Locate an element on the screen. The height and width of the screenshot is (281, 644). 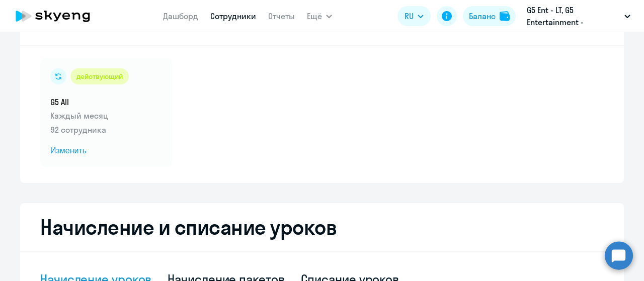
a: Балансbalance is located at coordinates (489, 16).